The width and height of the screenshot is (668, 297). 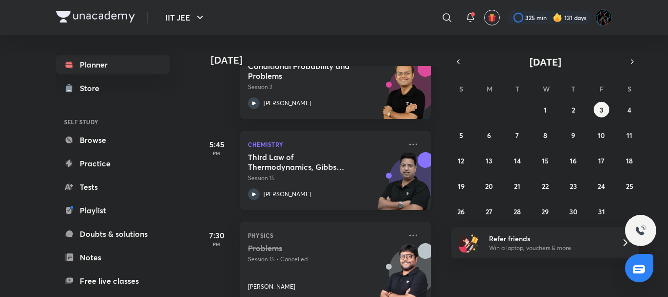 What do you see at coordinates (629, 135) in the screenshot?
I see `abbr: October 11, 2025` at bounding box center [629, 135].